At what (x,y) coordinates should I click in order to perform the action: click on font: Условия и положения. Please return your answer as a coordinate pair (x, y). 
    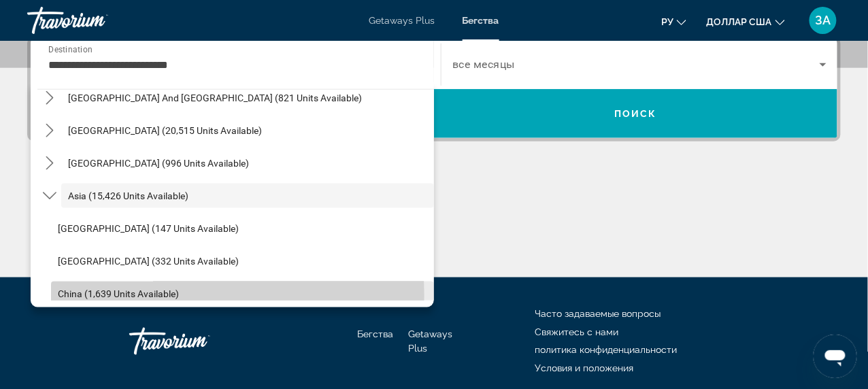
    Looking at the image, I should click on (584, 368).